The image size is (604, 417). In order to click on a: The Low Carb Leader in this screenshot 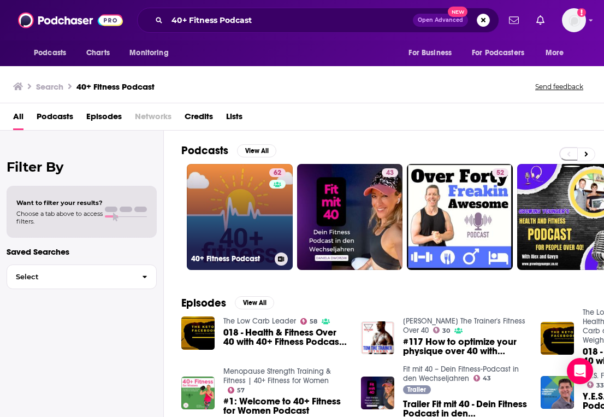, I will do `click(259, 321)`.